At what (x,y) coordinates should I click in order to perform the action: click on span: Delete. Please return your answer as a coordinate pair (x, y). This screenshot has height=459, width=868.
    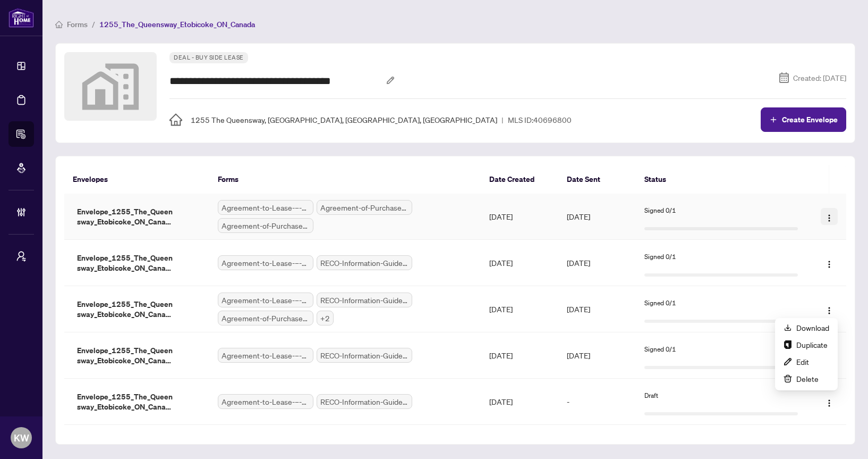
    Looking at the image, I should click on (807, 379).